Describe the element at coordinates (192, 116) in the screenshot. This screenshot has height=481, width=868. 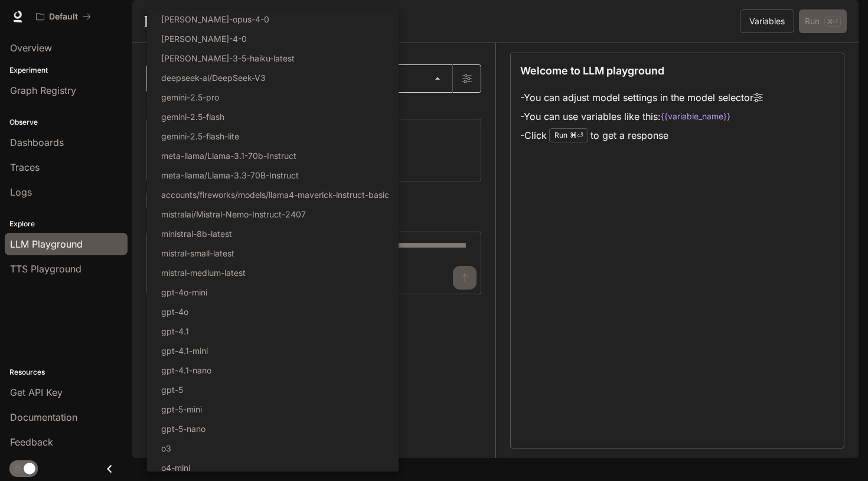
I see `p: gemini-2.5-flash` at that location.